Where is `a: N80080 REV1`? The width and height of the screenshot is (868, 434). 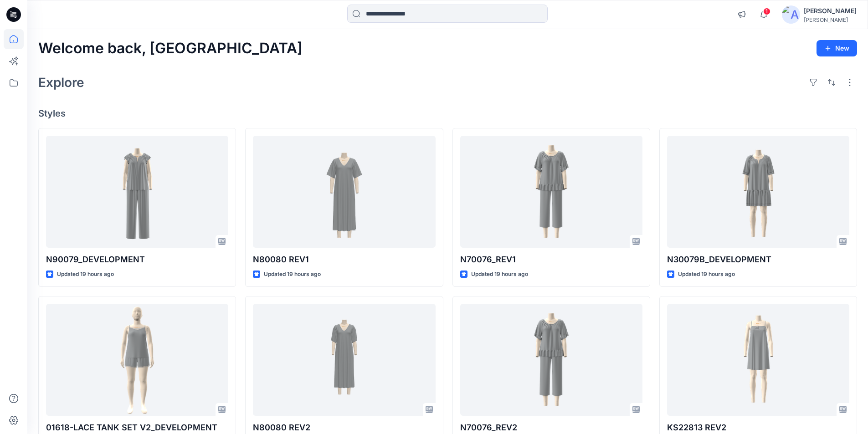
a: N80080 REV1 is located at coordinates (344, 191).